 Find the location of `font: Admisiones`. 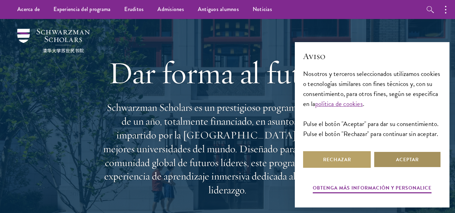

font: Admisiones is located at coordinates (170, 9).